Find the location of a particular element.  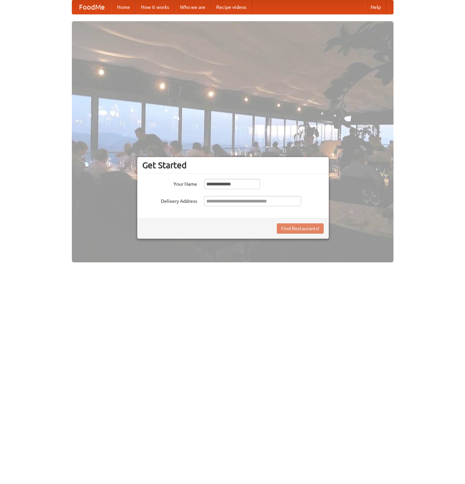

a: Home is located at coordinates (123, 7).